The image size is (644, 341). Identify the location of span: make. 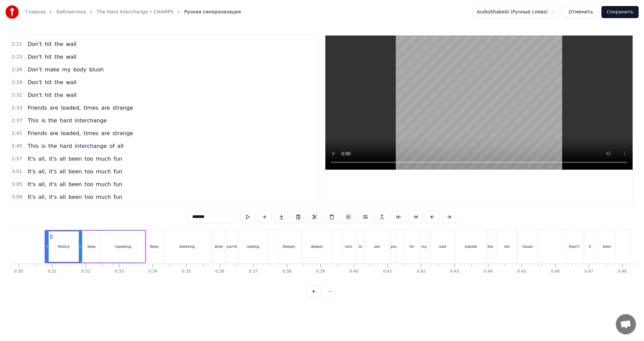
(52, 69).